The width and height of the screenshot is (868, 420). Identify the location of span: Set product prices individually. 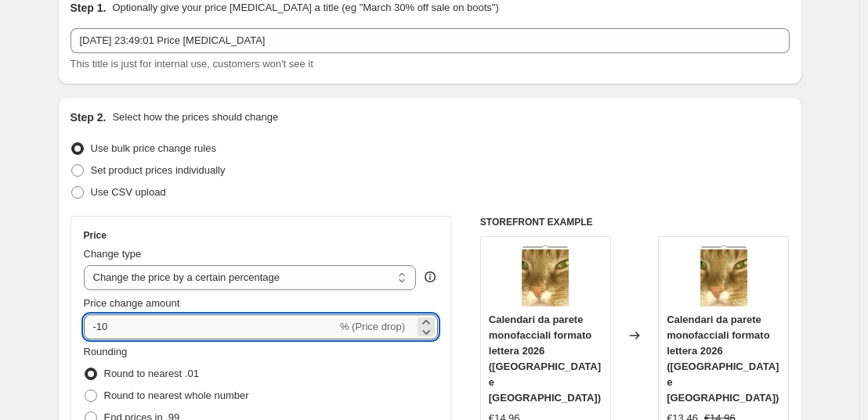
(158, 170).